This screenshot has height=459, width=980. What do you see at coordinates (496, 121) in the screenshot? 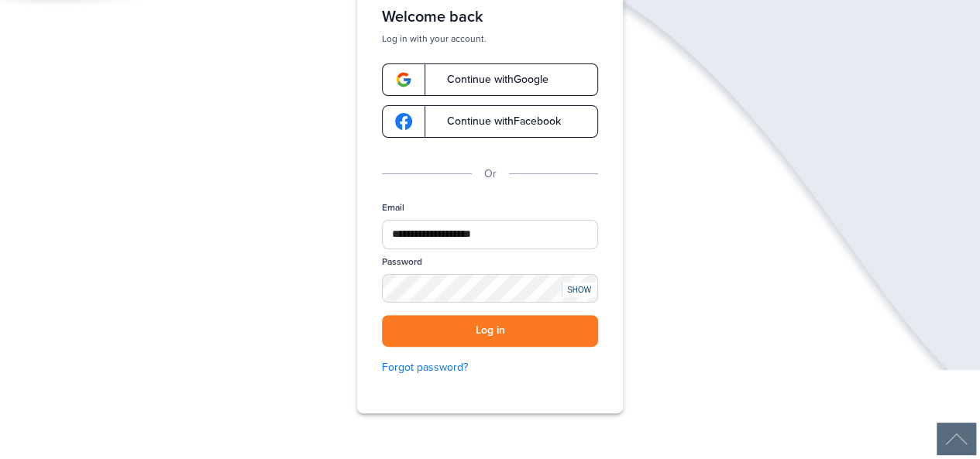
I see `span: Continue with Facebook` at bounding box center [496, 121].